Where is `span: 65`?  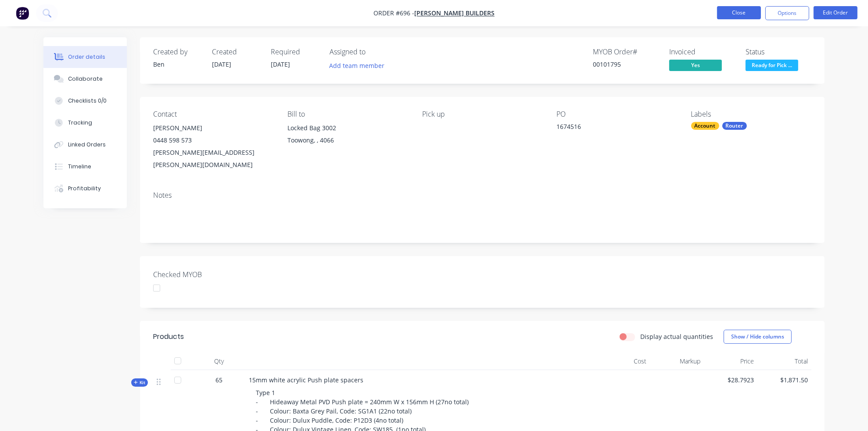 span: 65 is located at coordinates (219, 379).